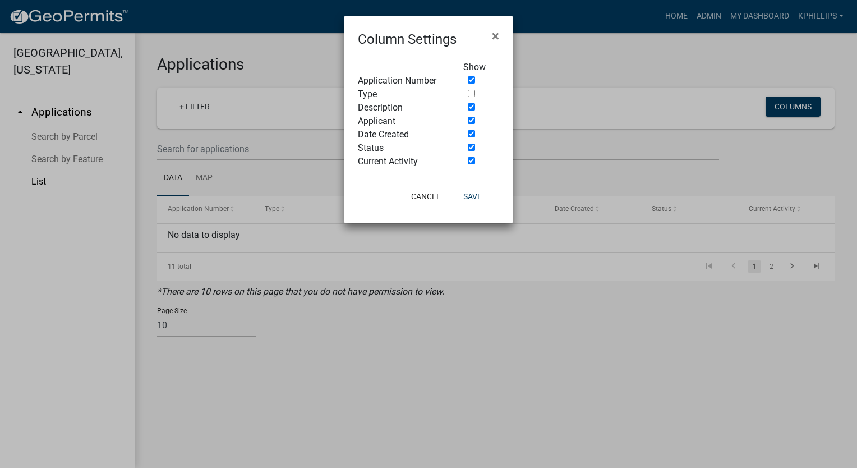 Image resolution: width=857 pixels, height=468 pixels. What do you see at coordinates (402, 148) in the screenshot?
I see `div: Status` at bounding box center [402, 148].